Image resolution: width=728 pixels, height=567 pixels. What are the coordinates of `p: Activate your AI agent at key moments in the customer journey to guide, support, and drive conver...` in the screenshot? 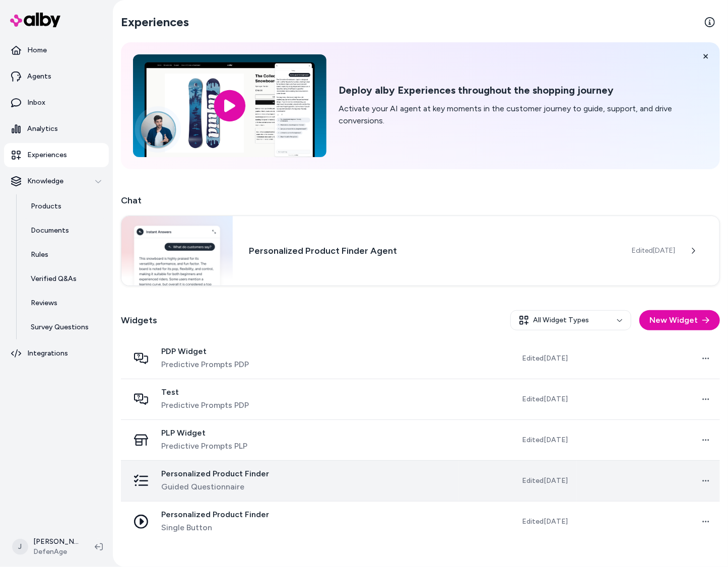 It's located at (523, 115).